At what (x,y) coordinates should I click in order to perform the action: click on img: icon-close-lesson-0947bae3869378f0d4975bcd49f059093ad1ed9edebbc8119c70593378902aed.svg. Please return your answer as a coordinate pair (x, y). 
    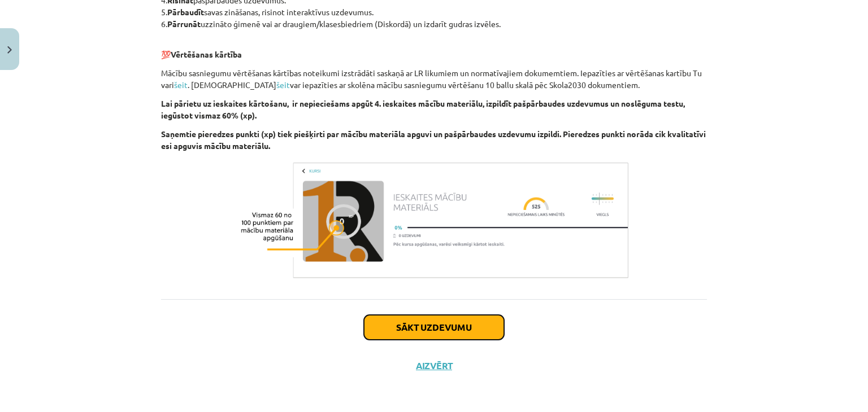
    Looking at the image, I should click on (10, 50).